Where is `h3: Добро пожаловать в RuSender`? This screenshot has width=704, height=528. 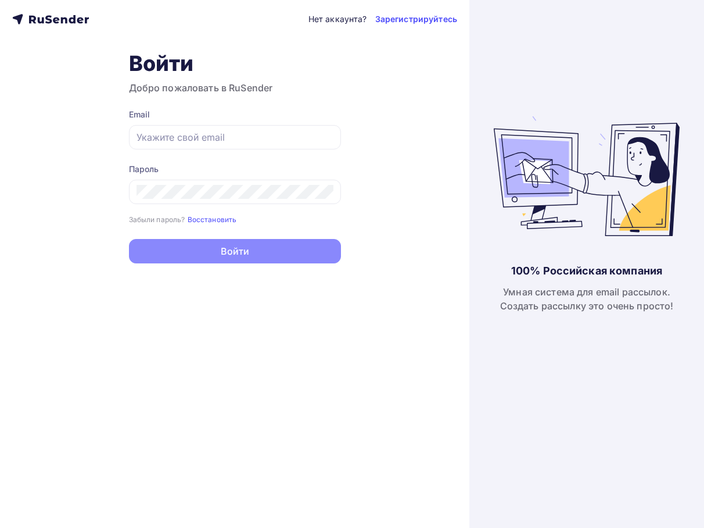 h3: Добро пожаловать в RuSender is located at coordinates (235, 88).